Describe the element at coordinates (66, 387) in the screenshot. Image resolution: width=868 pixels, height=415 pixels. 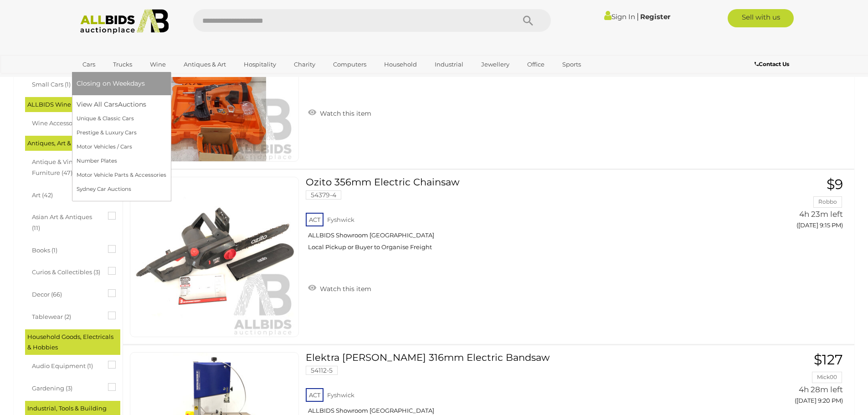
I see `span: Gardening (3)` at that location.